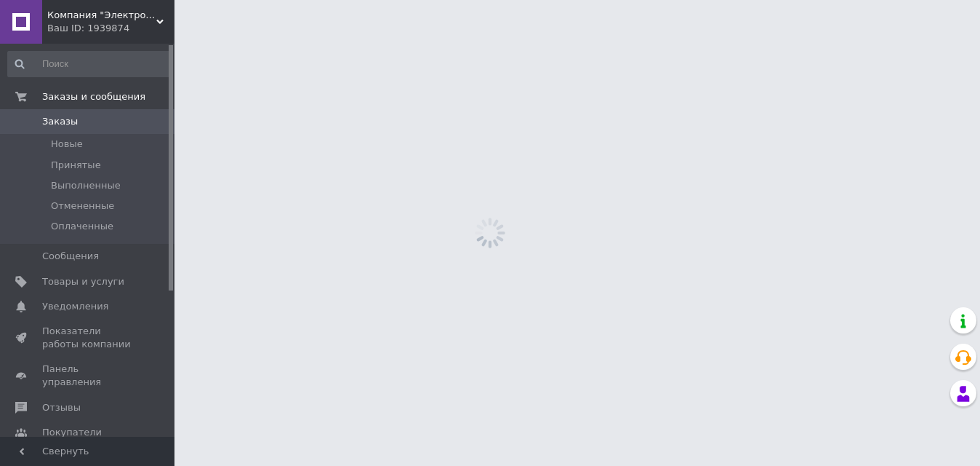 Image resolution: width=980 pixels, height=466 pixels. Describe the element at coordinates (83, 282) in the screenshot. I see `span: Товары и услуги` at that location.